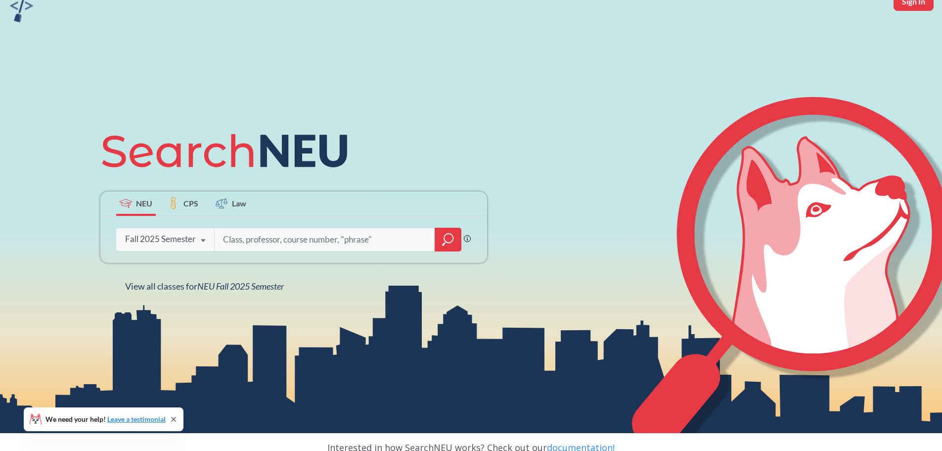 This screenshot has height=451, width=942. I want to click on span: NEU, so click(144, 203).